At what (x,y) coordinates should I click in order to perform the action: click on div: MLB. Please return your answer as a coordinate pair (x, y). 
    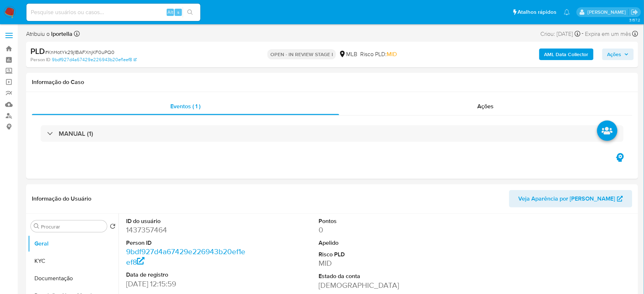
    Looking at the image, I should click on (348, 54).